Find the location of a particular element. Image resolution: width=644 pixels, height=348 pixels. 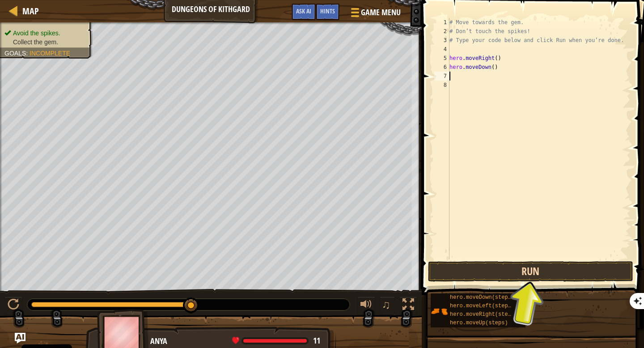

span: Game Menu is located at coordinates (380, 13).